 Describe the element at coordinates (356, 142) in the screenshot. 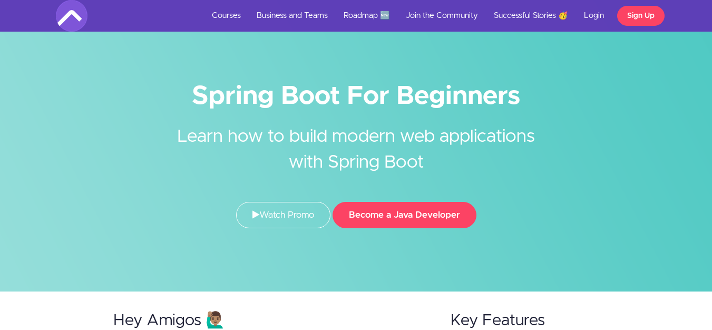

I see `h2: Learn how to build modern web applications with Spring Boot` at that location.